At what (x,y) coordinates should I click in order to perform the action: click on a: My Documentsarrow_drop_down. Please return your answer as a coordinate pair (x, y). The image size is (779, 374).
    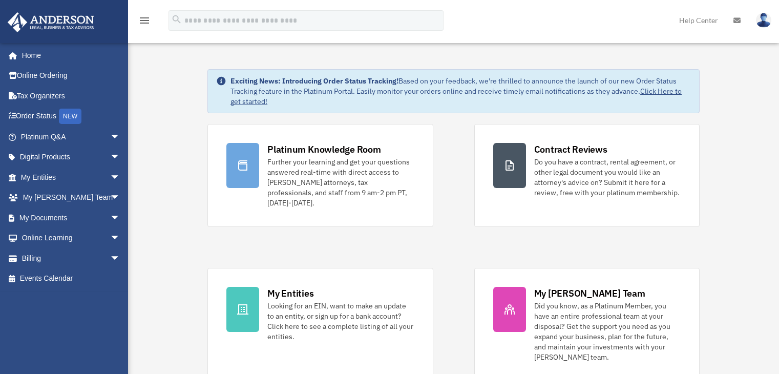
    Looking at the image, I should click on (71, 218).